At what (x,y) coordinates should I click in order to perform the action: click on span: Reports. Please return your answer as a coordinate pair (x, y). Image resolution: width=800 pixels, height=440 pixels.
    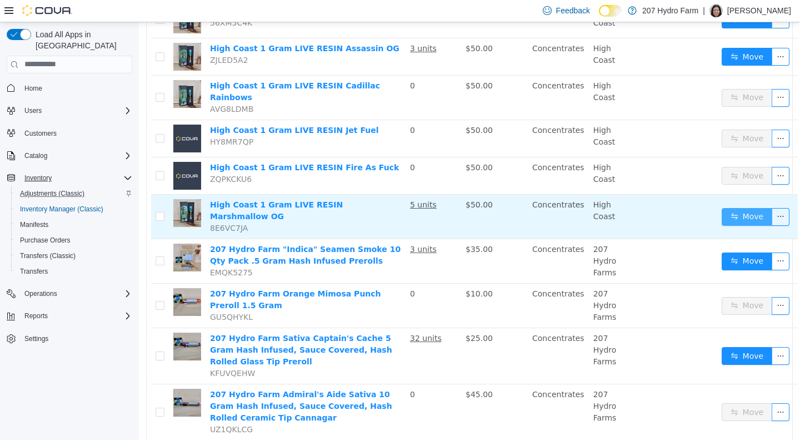
    Looking at the image, I should click on (36, 316).